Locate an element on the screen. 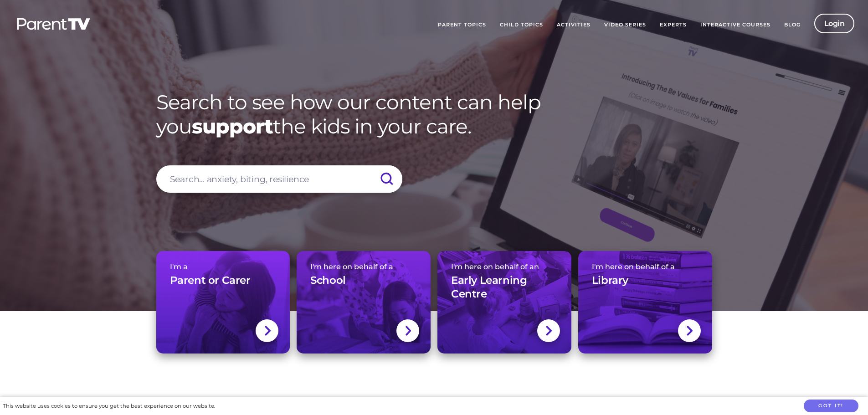  h3: School is located at coordinates (328, 281).